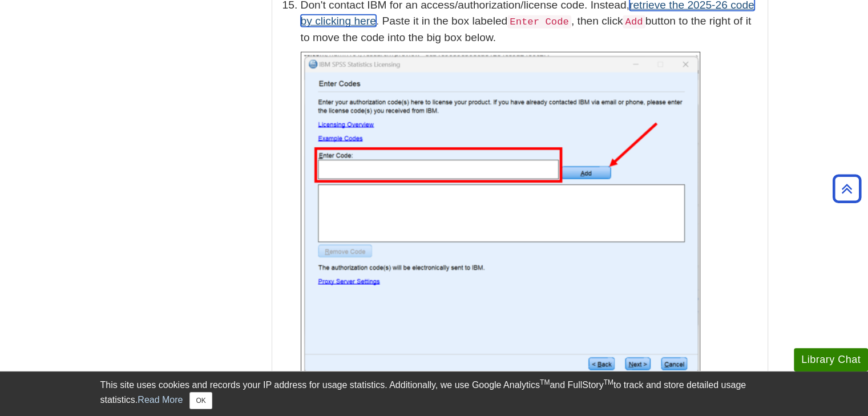  What do you see at coordinates (200, 401) in the screenshot?
I see `button: Close` at bounding box center [200, 401].